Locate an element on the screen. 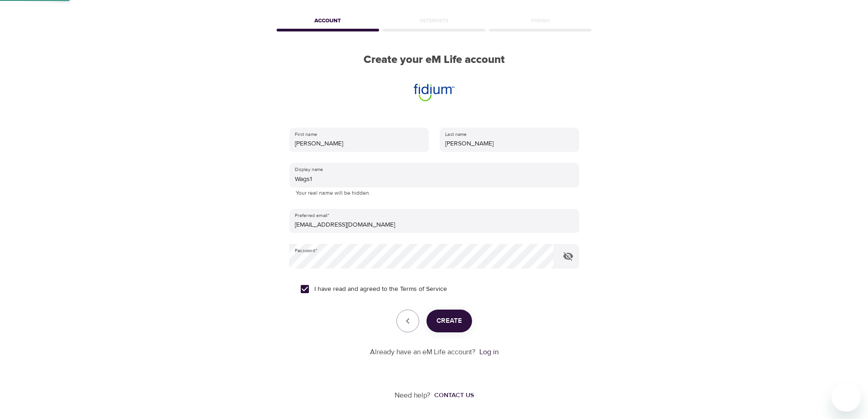  a: Terms of Service is located at coordinates (423, 289).